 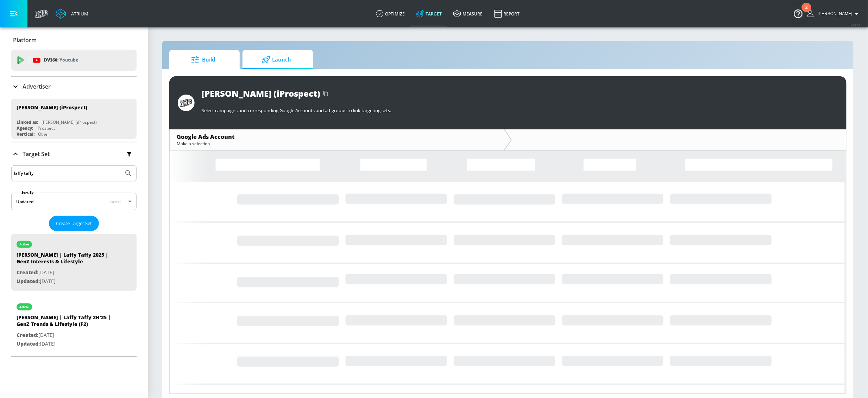 What do you see at coordinates (129, 174) in the screenshot?
I see `button: Submit Search` at bounding box center [129, 174].